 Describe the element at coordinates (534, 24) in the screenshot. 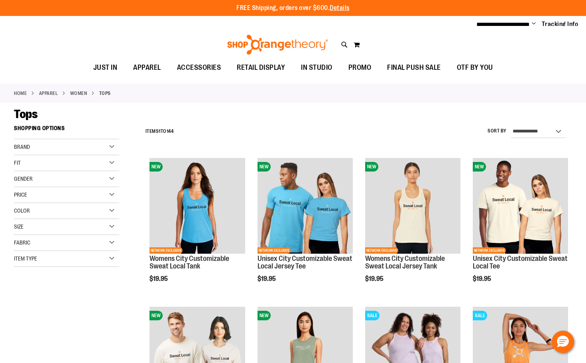

I see `button: Account menu` at that location.